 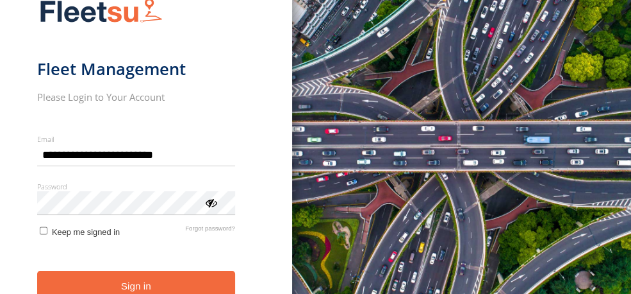 I want to click on label: Email, so click(x=136, y=138).